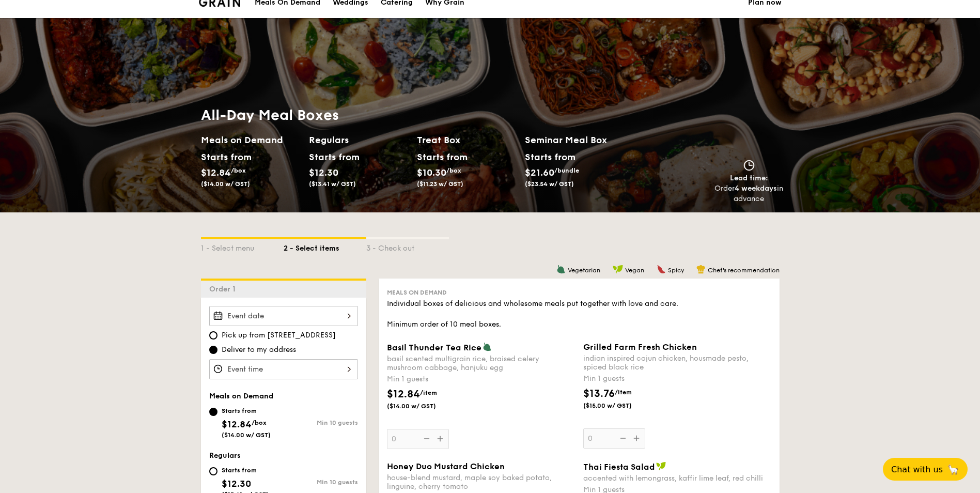 The width and height of the screenshot is (980, 493). What do you see at coordinates (579, 314) in the screenshot?
I see `div: Individual boxes of delicious and wholesome meals put together with love and care. Minimum order ...` at bounding box center [579, 314].